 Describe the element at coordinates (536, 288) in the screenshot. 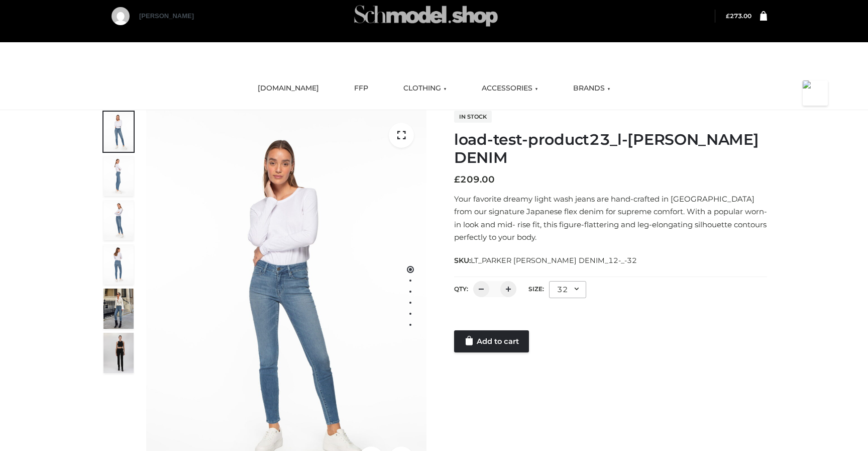

I see `label: Size:` at that location.